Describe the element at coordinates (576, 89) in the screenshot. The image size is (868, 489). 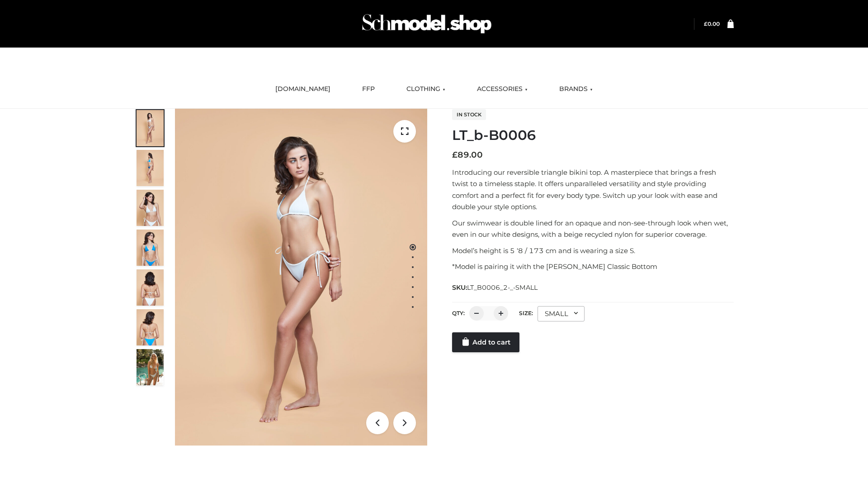
I see `a: BRANDS` at that location.